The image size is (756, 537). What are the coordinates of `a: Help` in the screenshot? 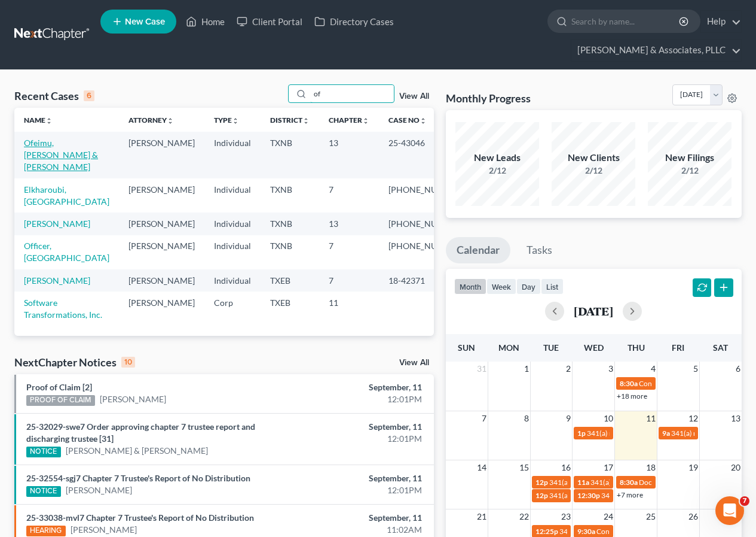 It's located at (721, 21).